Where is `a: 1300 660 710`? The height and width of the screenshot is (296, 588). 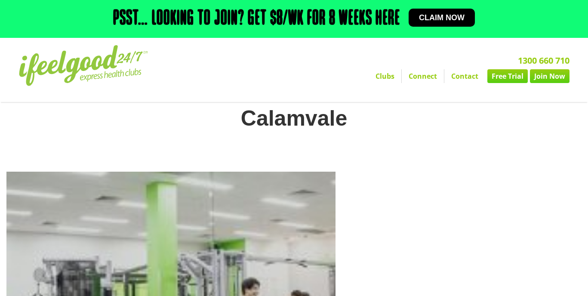
a: 1300 660 710 is located at coordinates (544, 60).